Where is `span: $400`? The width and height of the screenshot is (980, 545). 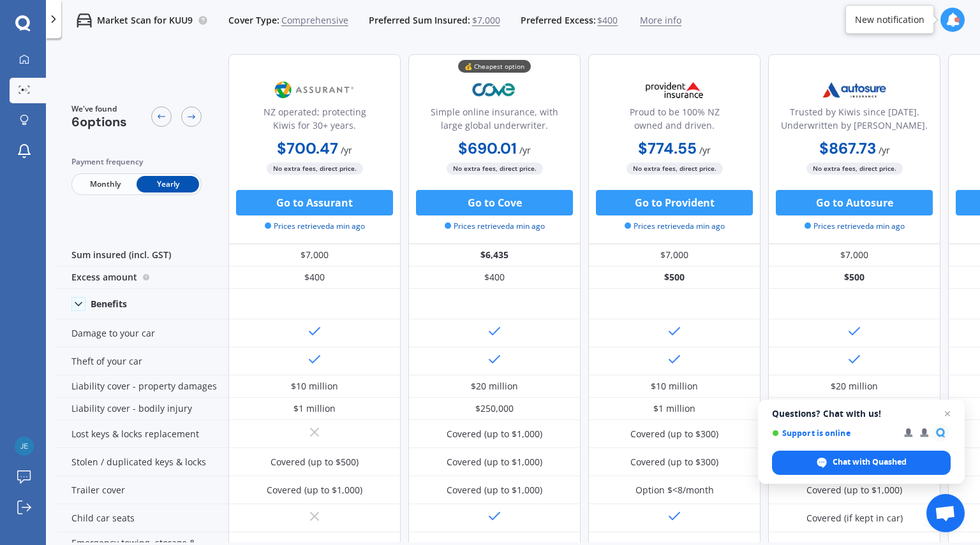 span: $400 is located at coordinates (607, 20).